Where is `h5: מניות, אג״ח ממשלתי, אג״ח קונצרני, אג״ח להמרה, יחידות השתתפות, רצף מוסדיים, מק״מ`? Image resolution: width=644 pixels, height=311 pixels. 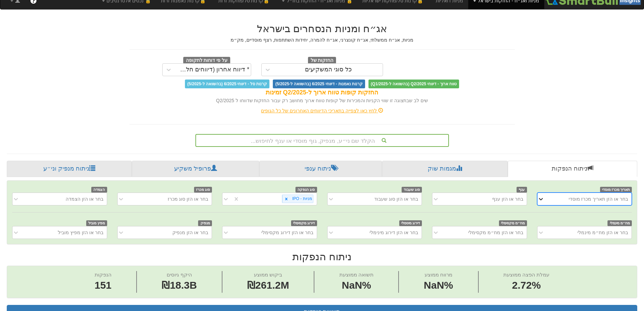
h5: מניות, אג״ח ממשלתי, אג״ח קונצרני, אג״ח להמרה, יחידות השתתפות, רצף מוסדיים, מק״מ is located at coordinates (322, 40).